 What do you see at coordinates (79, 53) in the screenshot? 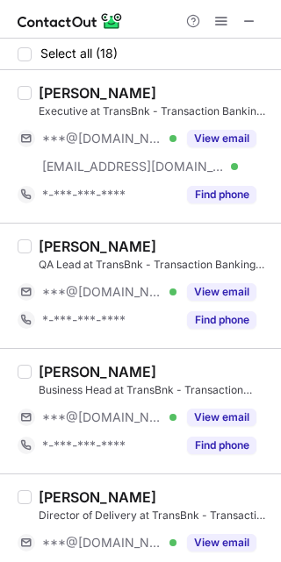
I see `span: Select all (18)` at bounding box center [79, 53].